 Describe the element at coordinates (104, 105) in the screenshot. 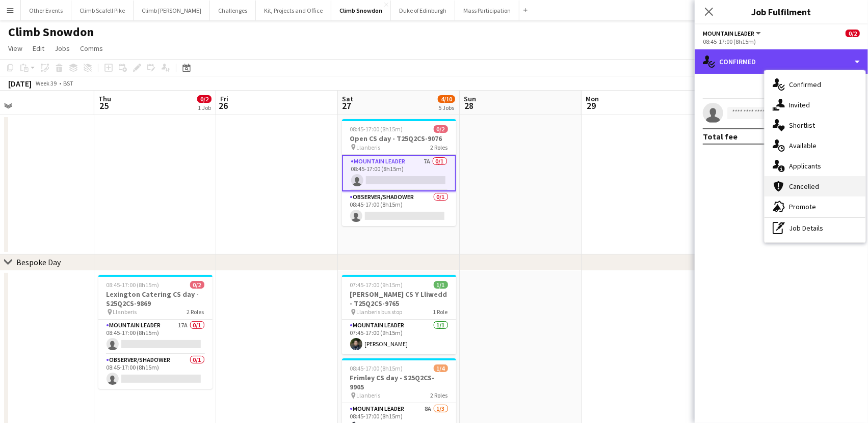

I see `span: 25` at that location.